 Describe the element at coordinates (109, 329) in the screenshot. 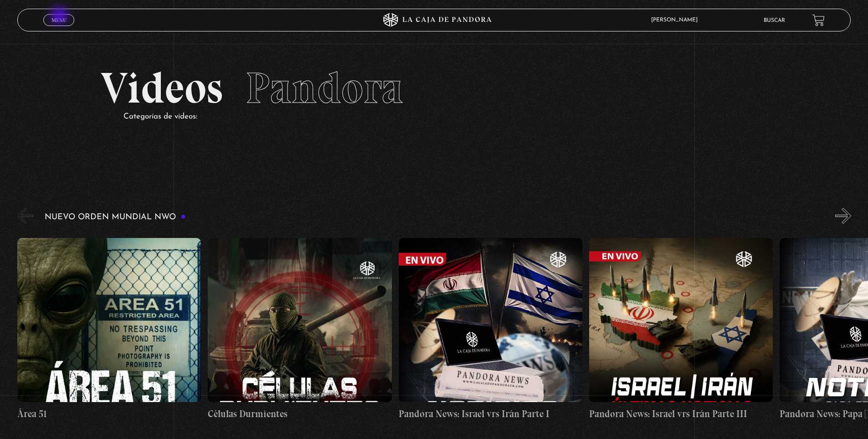

I see `a: Área 51` at that location.